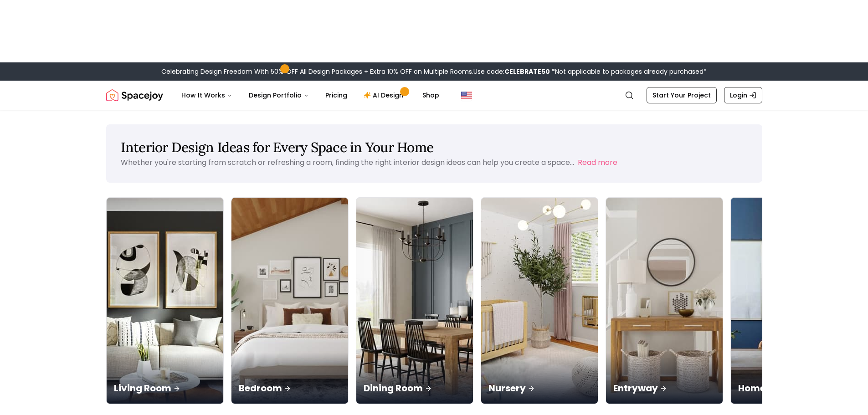  Describe the element at coordinates (743, 95) in the screenshot. I see `a: Login` at that location.